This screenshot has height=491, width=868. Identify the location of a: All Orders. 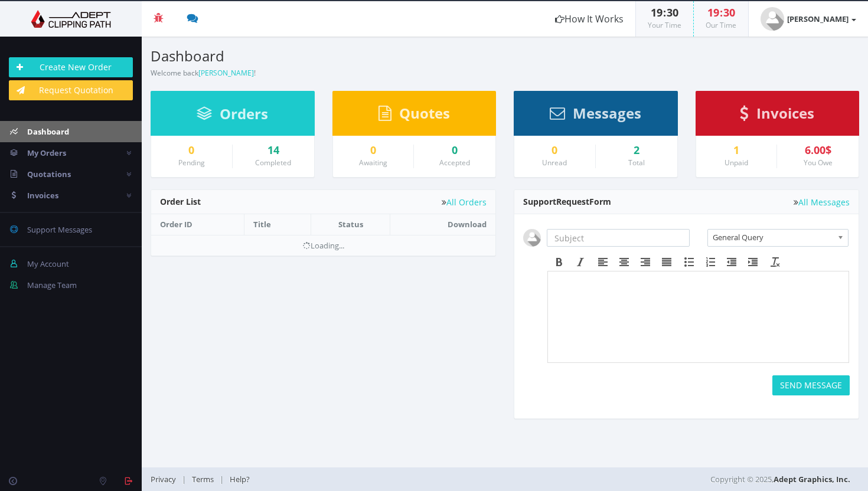
(464, 202).